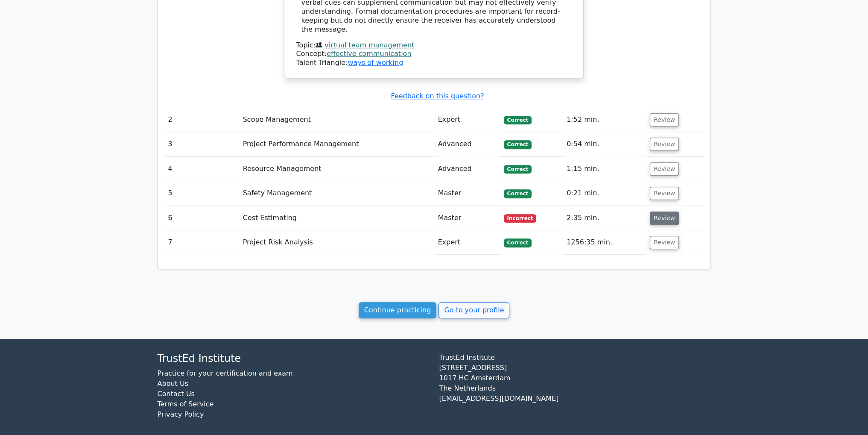  I want to click on span: Incorrect, so click(520, 218).